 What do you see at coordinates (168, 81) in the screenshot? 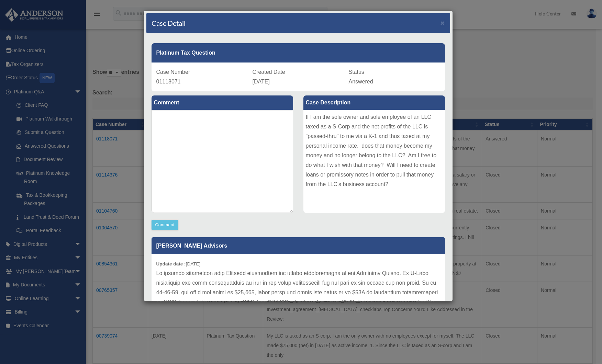
I see `span: 01118071` at bounding box center [168, 81].